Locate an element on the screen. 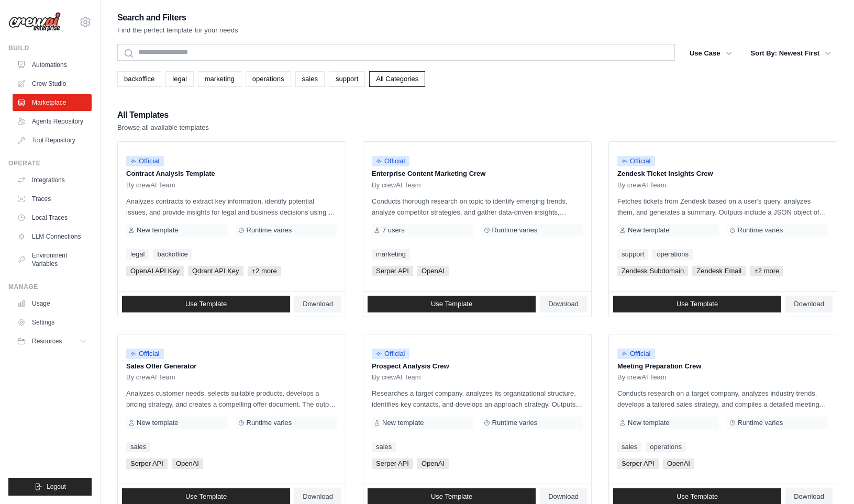 The image size is (854, 504). div: Manage is located at coordinates (50, 287).